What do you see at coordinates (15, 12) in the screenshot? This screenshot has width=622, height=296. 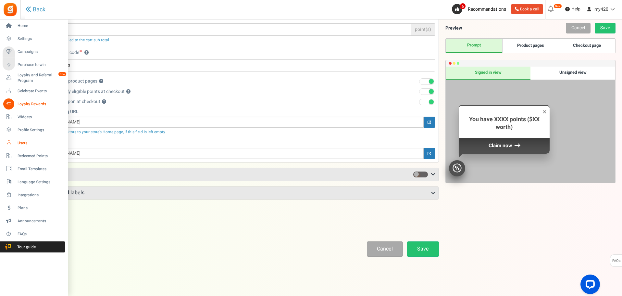 I see `button: Open LiveChat chat widget` at bounding box center [15, 12].